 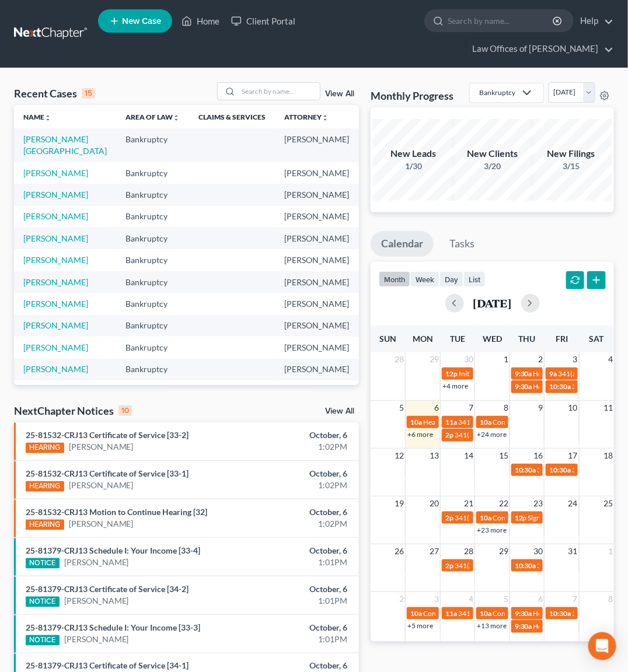 I want to click on a: +23 more, so click(x=492, y=530).